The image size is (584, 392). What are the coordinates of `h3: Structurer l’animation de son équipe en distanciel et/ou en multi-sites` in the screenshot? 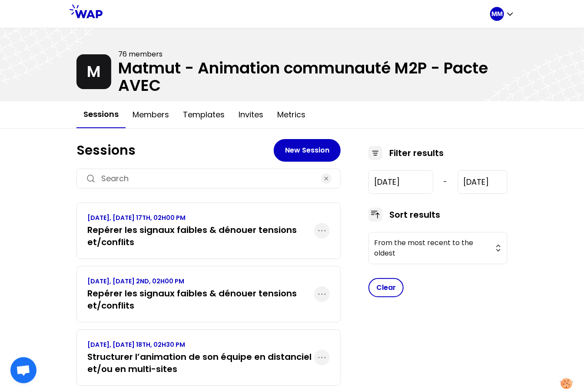 It's located at (201, 363).